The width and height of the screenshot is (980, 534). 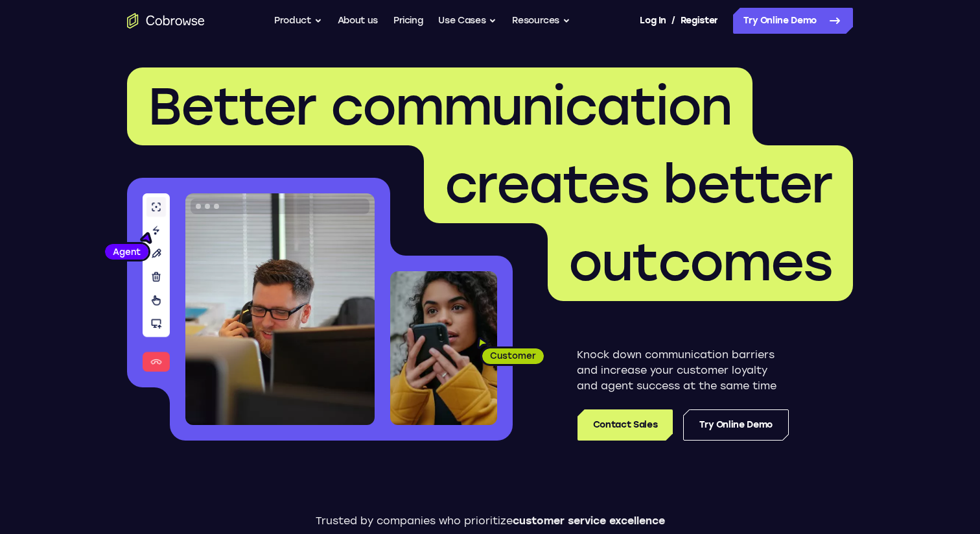 What do you see at coordinates (408, 21) in the screenshot?
I see `a: Pricing` at bounding box center [408, 21].